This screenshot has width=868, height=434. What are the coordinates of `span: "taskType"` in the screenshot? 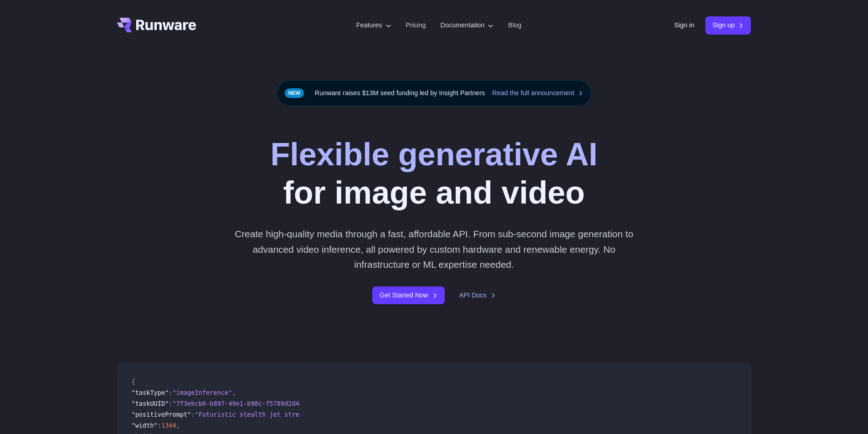 It's located at (150, 392).